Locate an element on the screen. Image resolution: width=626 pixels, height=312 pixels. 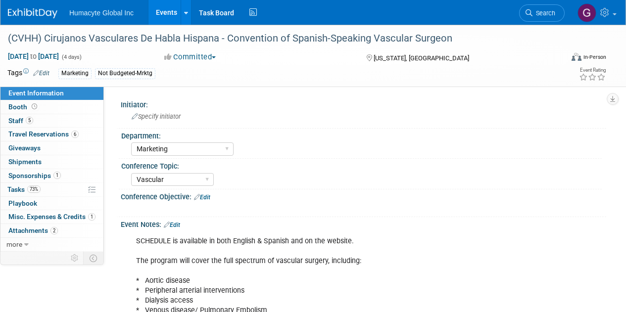
a: Shipments is located at coordinates (52, 162).